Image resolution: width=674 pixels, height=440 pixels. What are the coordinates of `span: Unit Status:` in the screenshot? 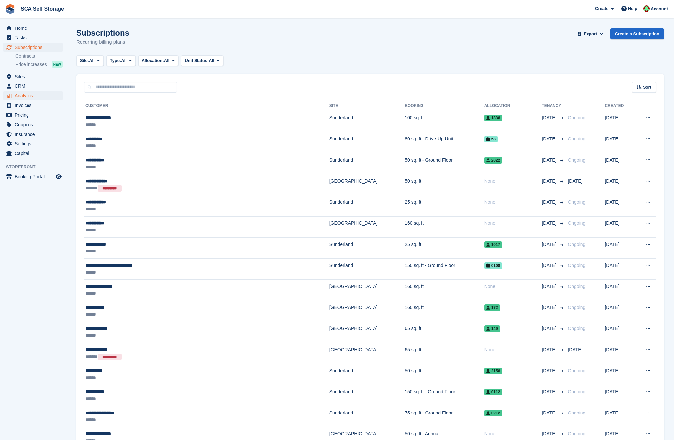 It's located at (197, 61).